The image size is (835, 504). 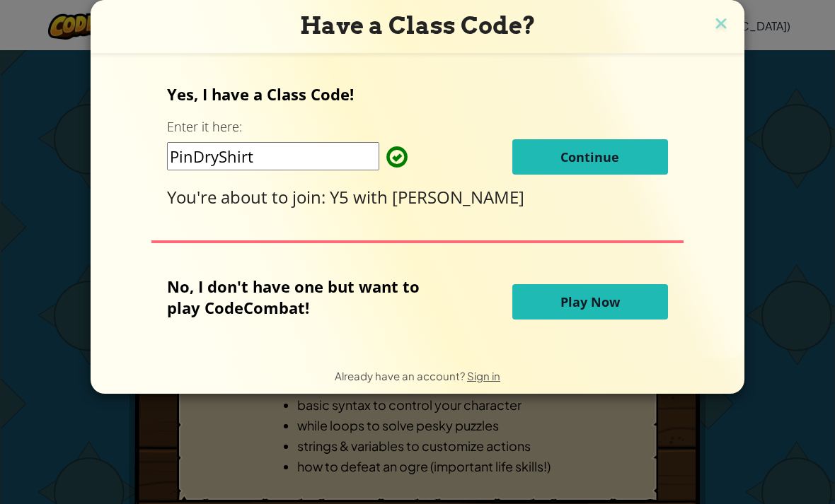 I want to click on span: Continue, so click(x=590, y=157).